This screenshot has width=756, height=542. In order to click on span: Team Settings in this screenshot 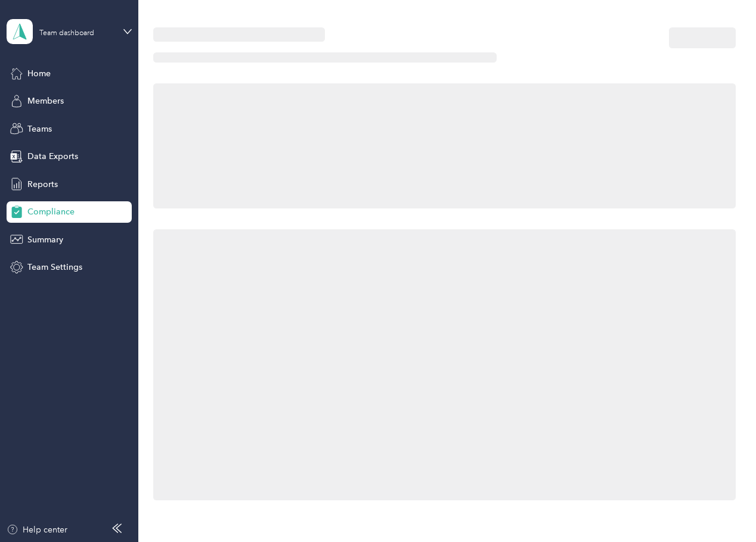, I will do `click(55, 267)`.